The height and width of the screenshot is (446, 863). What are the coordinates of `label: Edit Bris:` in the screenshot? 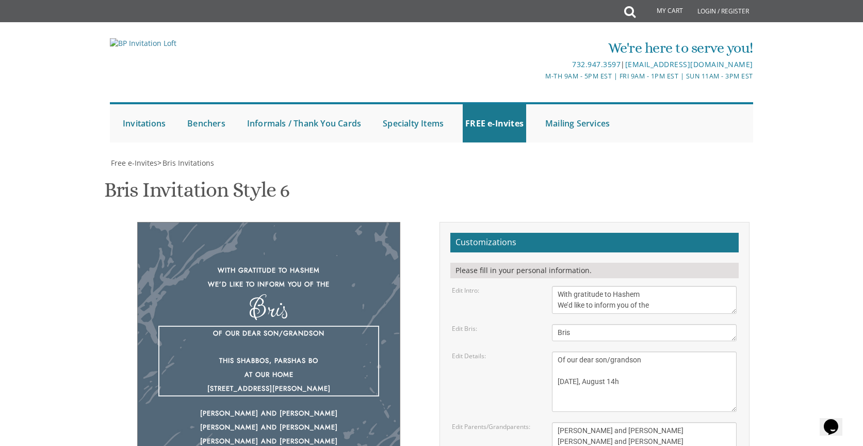 It's located at (464, 328).